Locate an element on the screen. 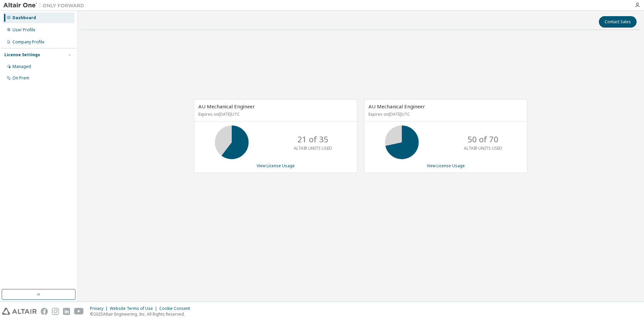  img: Altair One is located at coordinates (45, 6).